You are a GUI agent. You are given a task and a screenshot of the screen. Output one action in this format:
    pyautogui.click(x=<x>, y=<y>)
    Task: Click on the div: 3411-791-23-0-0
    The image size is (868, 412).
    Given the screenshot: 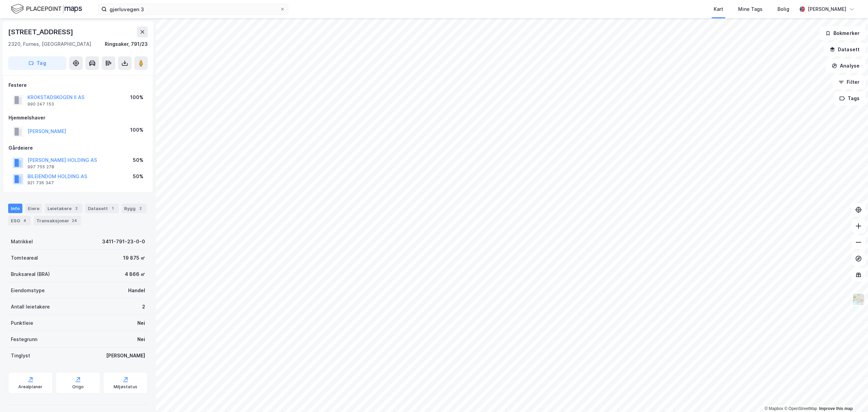 What is the action you would take?
    pyautogui.click(x=123, y=241)
    